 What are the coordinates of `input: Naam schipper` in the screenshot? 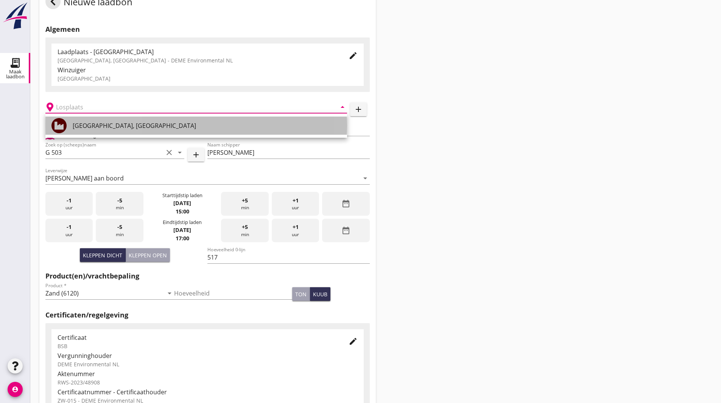 It's located at (288, 153).